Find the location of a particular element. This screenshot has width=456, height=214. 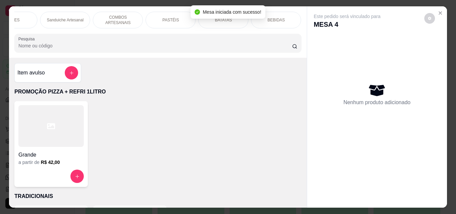

button: decrease-product-quantity is located at coordinates (430, 18).